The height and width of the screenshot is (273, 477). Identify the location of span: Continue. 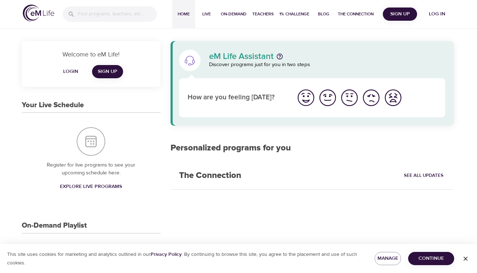
(431, 258).